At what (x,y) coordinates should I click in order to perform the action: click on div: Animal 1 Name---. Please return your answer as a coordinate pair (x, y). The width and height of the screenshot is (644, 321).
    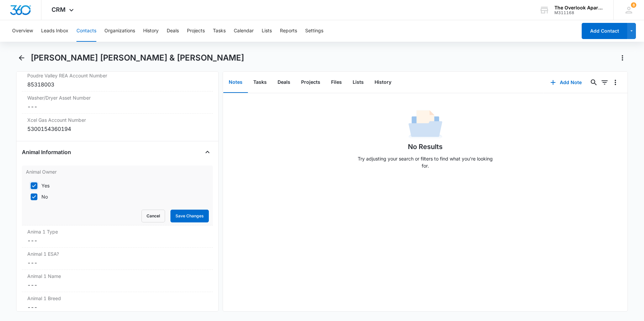
    Looking at the image, I should click on (117, 281).